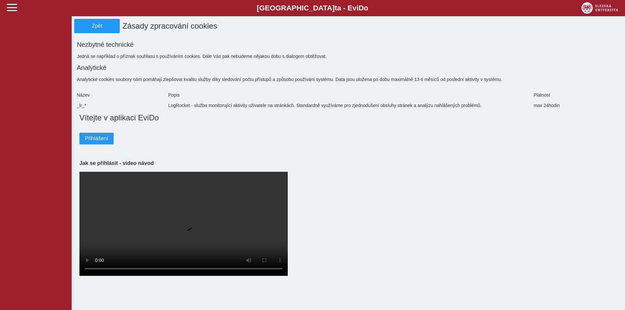 The width and height of the screenshot is (625, 310). Describe the element at coordinates (120, 105) in the screenshot. I see `div: _lr_*` at that location.